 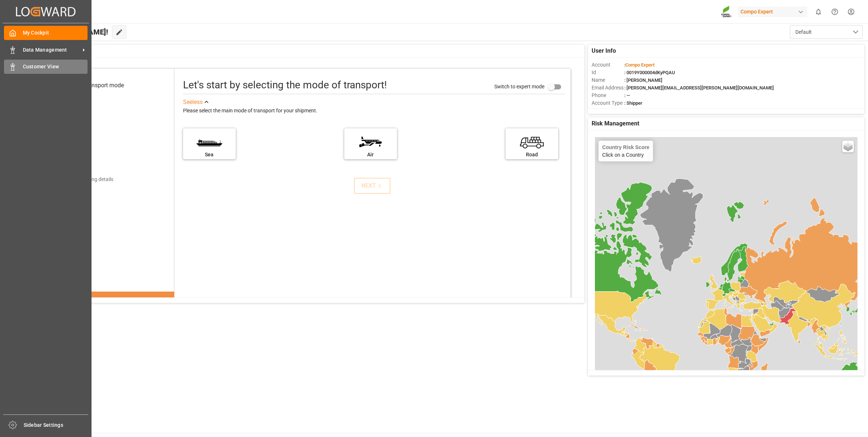 I want to click on span: Compo Expert, so click(x=640, y=65).